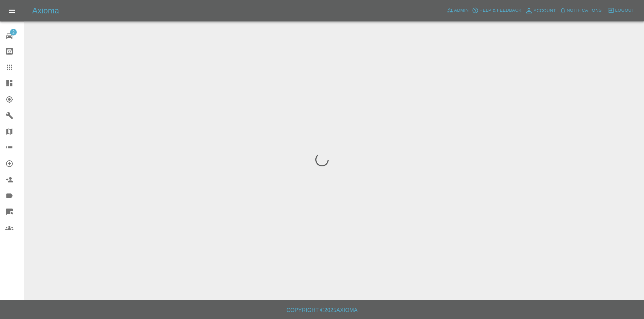  Describe the element at coordinates (545, 11) in the screenshot. I see `span: Account` at that location.